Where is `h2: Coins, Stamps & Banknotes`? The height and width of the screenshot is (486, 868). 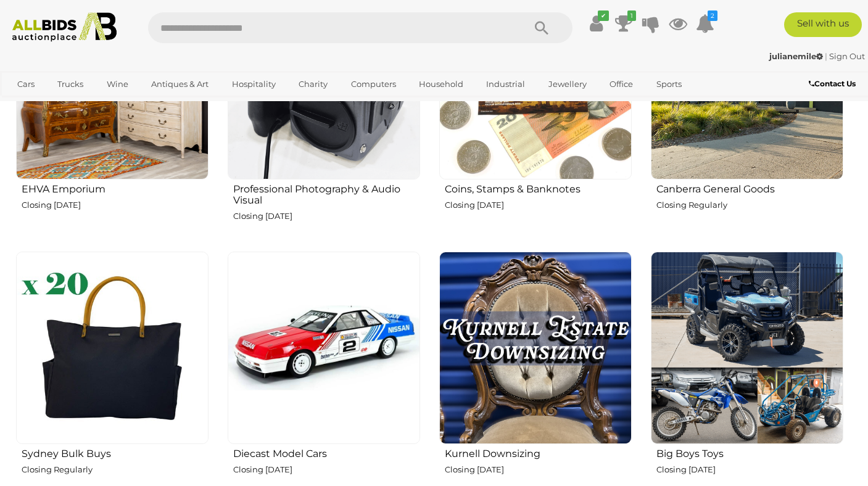
h2: Coins, Stamps & Banknotes is located at coordinates (538, 188).